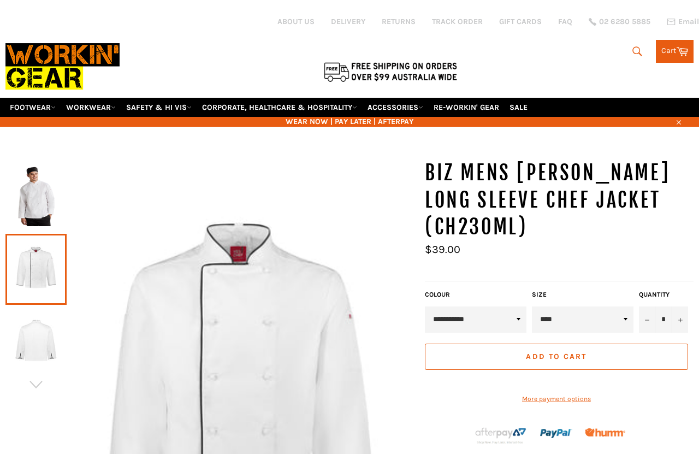 This screenshot has width=699, height=454. I want to click on a: CORPORATE, HEALTHCARE & HOSPITALITY, so click(280, 107).